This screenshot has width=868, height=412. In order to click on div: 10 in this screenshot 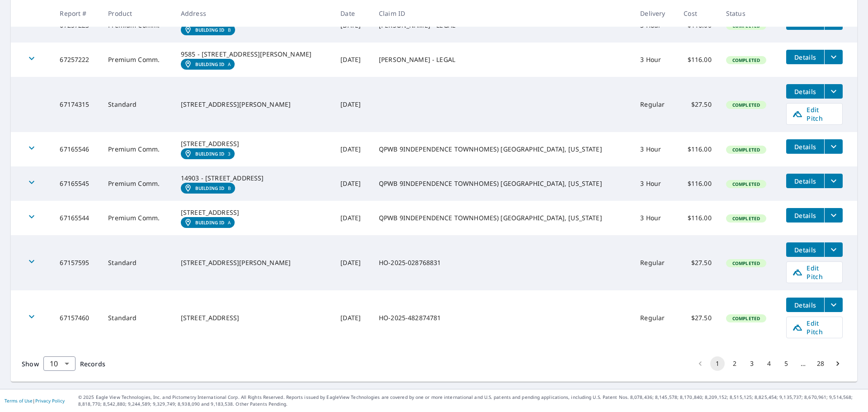, I will do `click(59, 363)`.